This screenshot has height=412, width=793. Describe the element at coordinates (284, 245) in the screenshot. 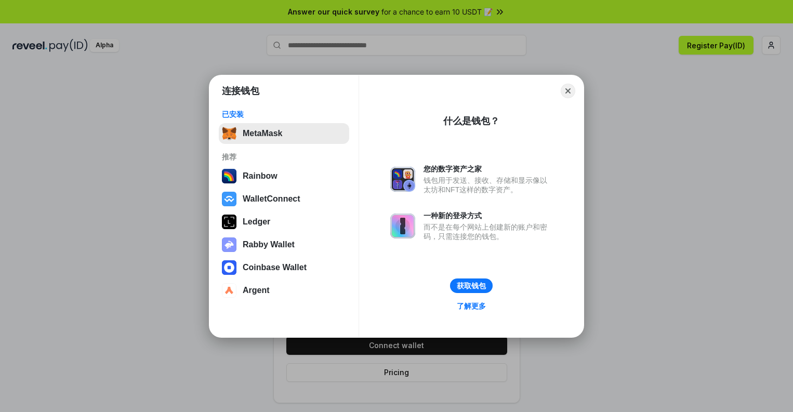

I see `button: Rabby Wallet` at that location.